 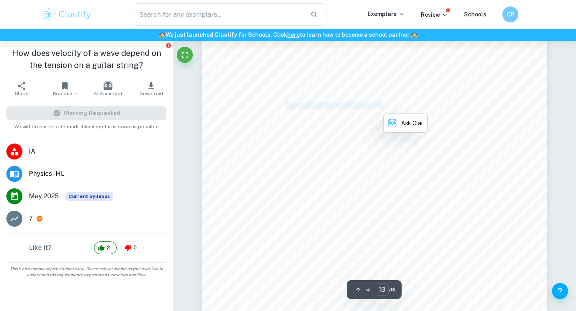 What do you see at coordinates (22, 94) in the screenshot?
I see `span: Share` at bounding box center [22, 94].